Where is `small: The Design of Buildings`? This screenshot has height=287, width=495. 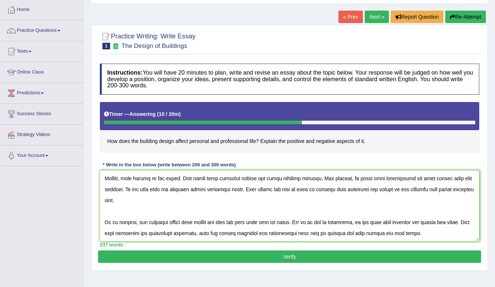
small: The Design of Buildings is located at coordinates (154, 46).